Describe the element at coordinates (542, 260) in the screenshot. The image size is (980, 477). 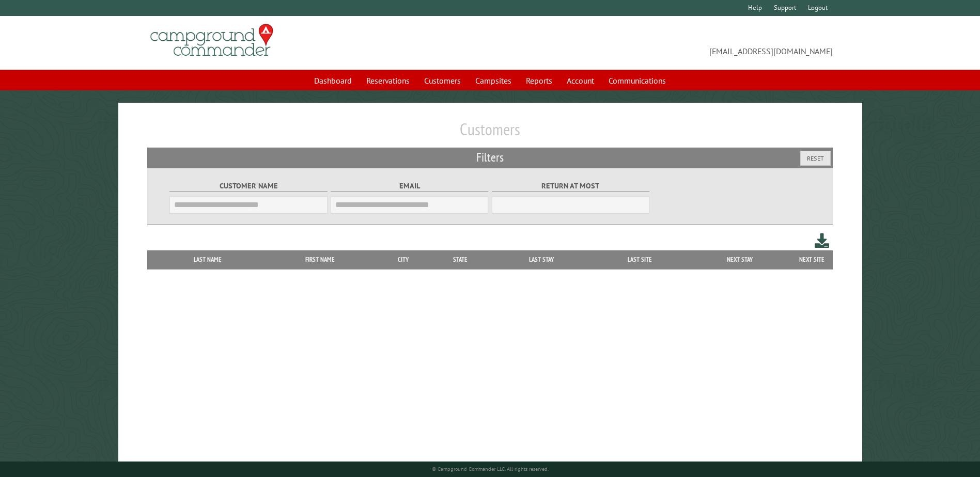
I see `th: Last Stay` at that location.